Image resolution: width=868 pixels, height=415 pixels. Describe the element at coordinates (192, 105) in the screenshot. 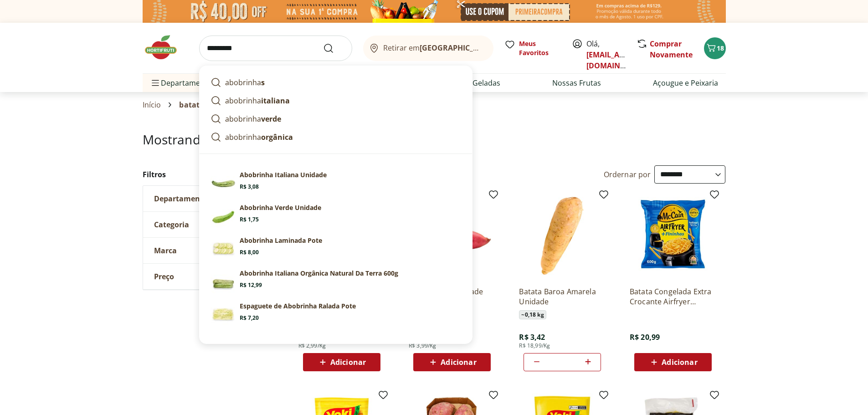

I see `span: batata` at that location.